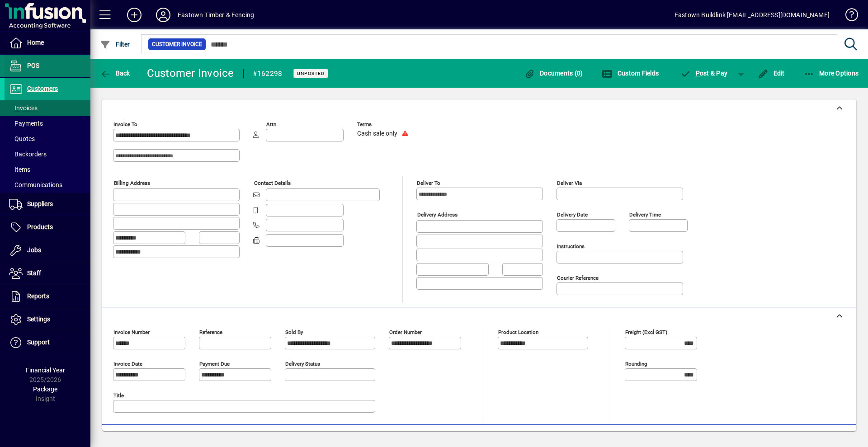  What do you see at coordinates (214, 364) in the screenshot?
I see `mat-label: Payment due` at bounding box center [214, 364].